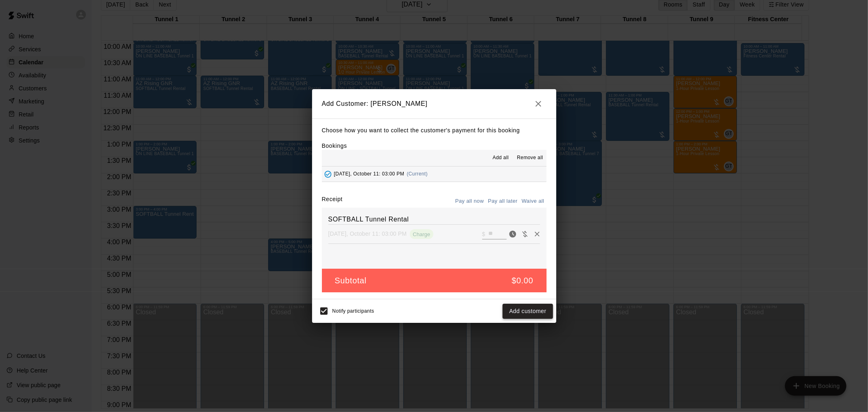 This screenshot has width=868, height=412. Describe the element at coordinates (501, 158) in the screenshot. I see `button: Add all` at that location.